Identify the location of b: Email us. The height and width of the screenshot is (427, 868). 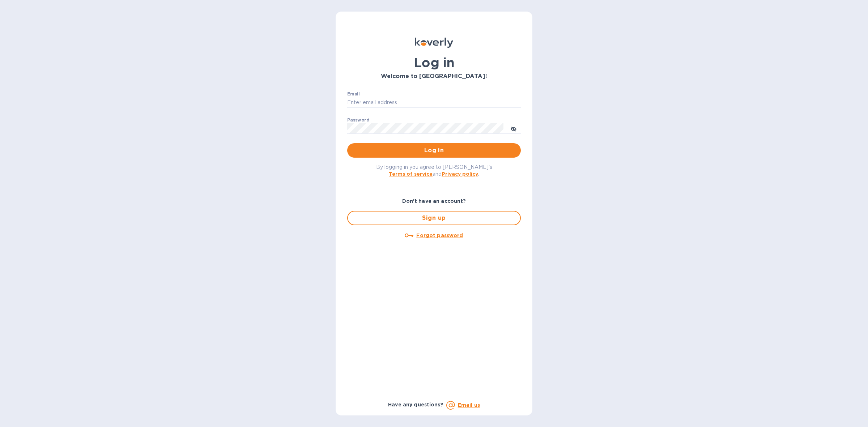
(468, 405).